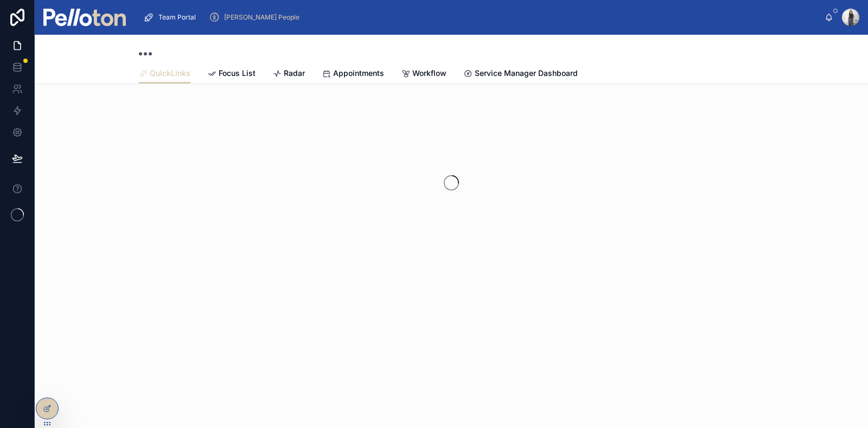 This screenshot has width=868, height=428. I want to click on span: Service Manager Dashboard, so click(526, 74).